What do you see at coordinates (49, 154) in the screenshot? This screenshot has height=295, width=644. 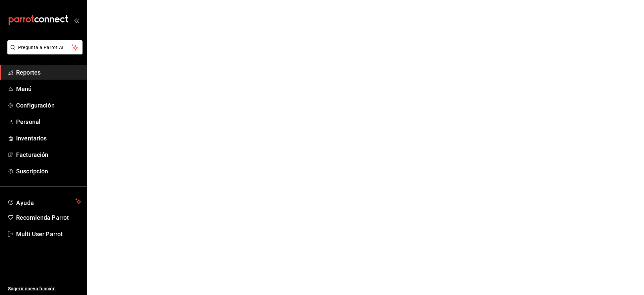 I see `span: Facturación` at bounding box center [49, 154].